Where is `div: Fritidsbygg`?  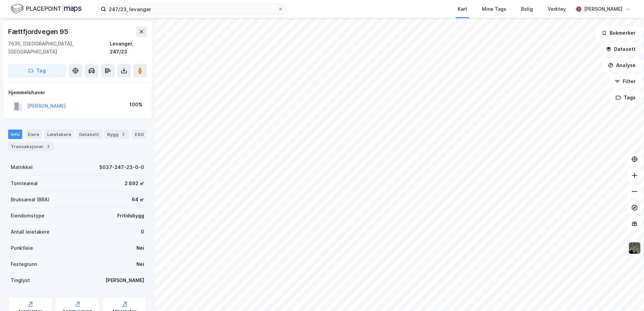
div: Fritidsbygg is located at coordinates (131, 216).